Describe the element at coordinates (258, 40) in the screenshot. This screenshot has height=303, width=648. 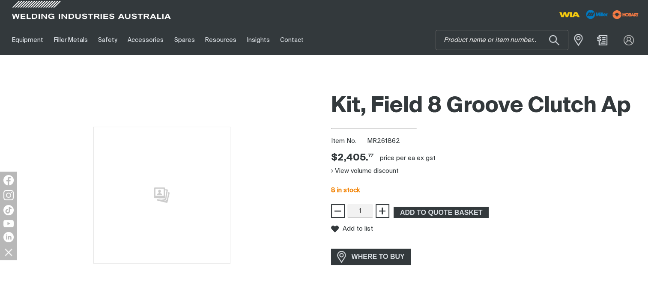
I see `a: Insights` at that location.